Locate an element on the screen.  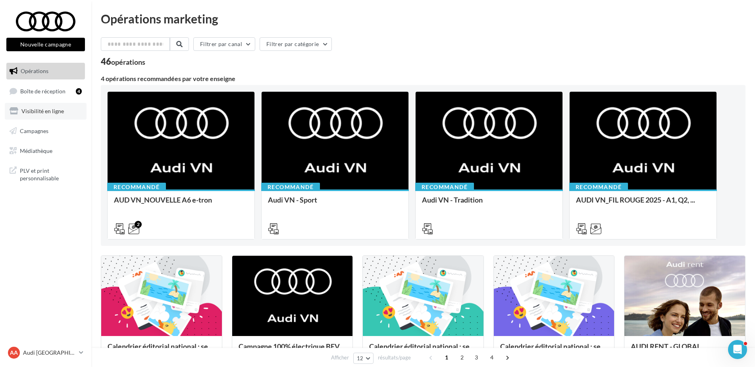
span: résultats/page is located at coordinates (394, 357).